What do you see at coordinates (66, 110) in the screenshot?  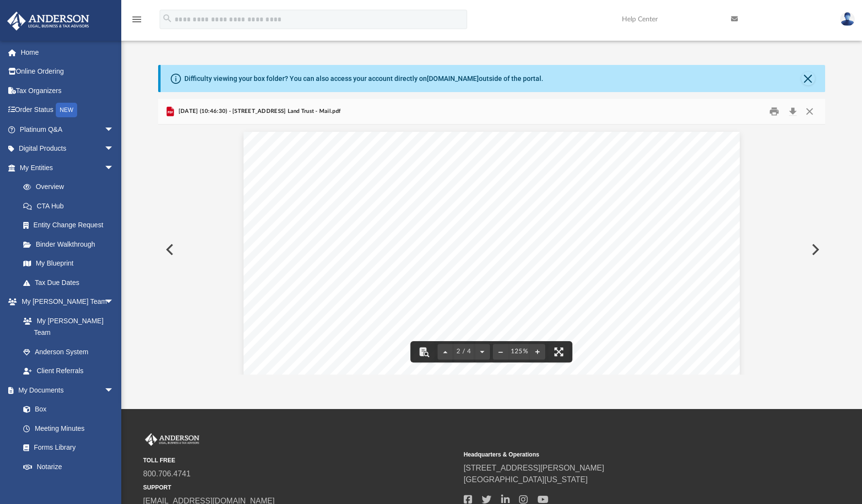 I see `div: NEW` at bounding box center [66, 110].